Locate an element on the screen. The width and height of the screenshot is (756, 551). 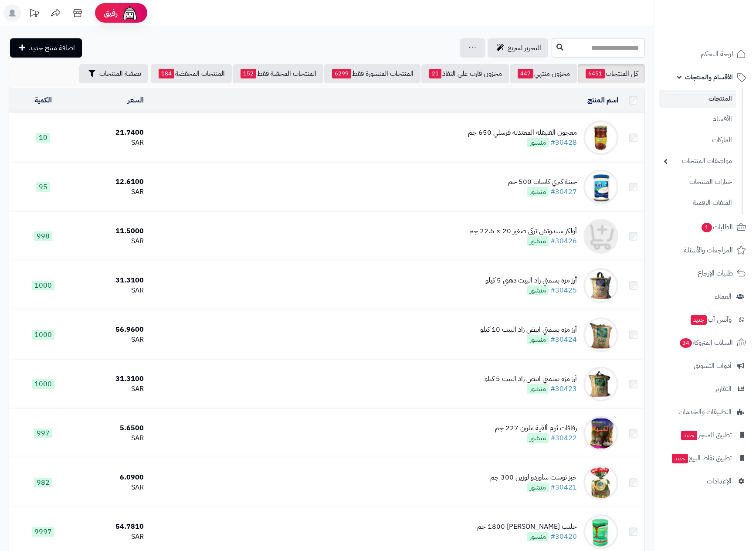
a: تطبيق نقاط البيعجديد is located at coordinates (705, 458).